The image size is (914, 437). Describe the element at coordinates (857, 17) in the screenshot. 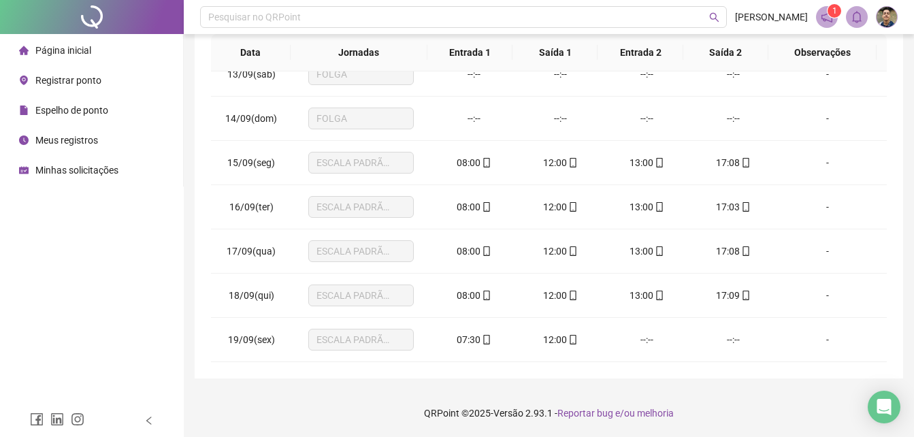

I see `span: bell` at that location.